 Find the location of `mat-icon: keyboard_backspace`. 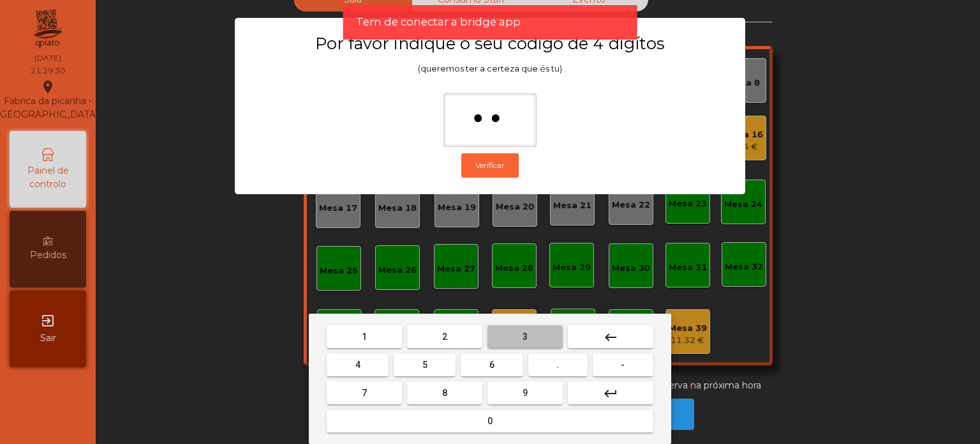

mat-icon: keyboard_backspace is located at coordinates (610, 337).